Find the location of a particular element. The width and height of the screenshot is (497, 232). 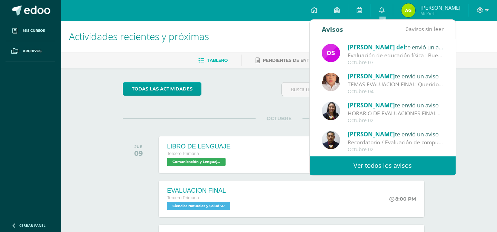

input: Busca una actividad próxima aquí... is located at coordinates (358, 89).